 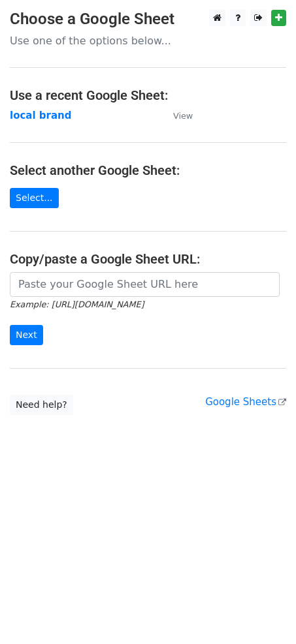 I want to click on p: Use one of the options below..., so click(x=148, y=41).